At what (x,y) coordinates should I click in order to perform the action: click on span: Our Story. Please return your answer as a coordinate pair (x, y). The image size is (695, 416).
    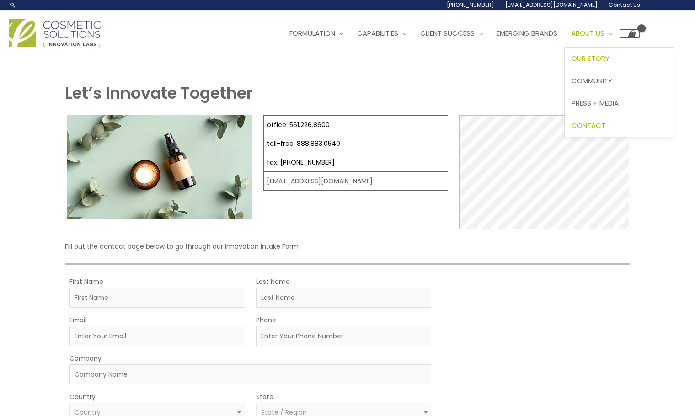
    Looking at the image, I should click on (590, 58).